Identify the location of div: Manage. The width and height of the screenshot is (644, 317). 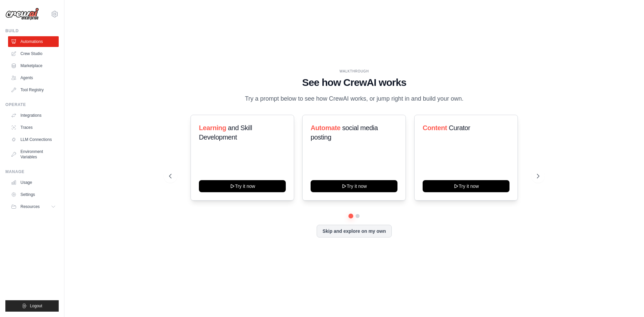
(32, 172).